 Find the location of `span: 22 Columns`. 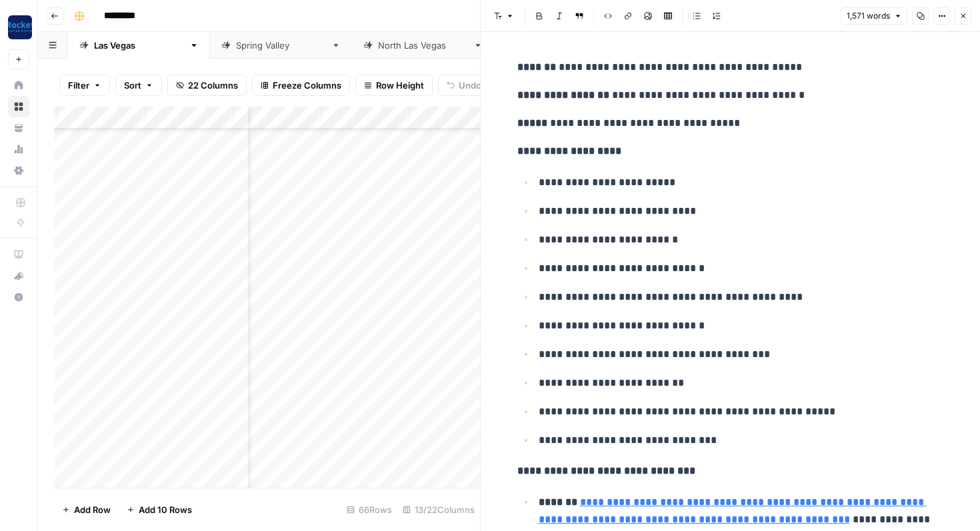

span: 22 Columns is located at coordinates (213, 85).